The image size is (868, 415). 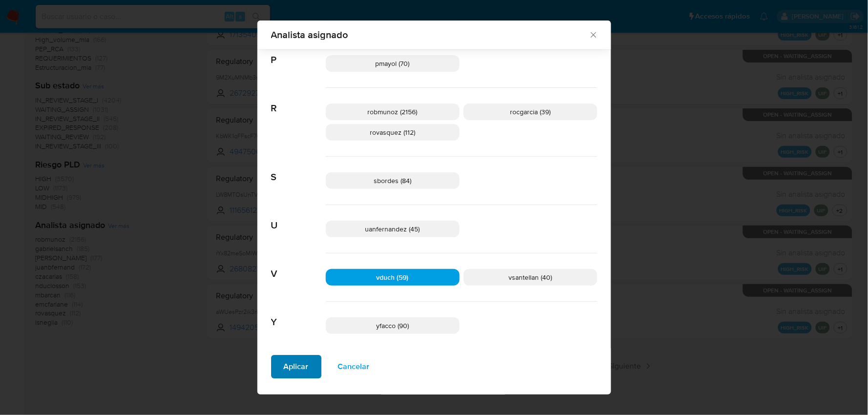 I want to click on button: Aplicar, so click(x=296, y=367).